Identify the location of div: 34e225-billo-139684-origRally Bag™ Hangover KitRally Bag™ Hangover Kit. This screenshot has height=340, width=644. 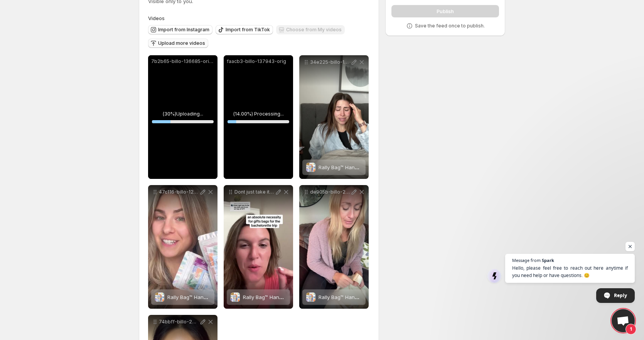
(334, 117).